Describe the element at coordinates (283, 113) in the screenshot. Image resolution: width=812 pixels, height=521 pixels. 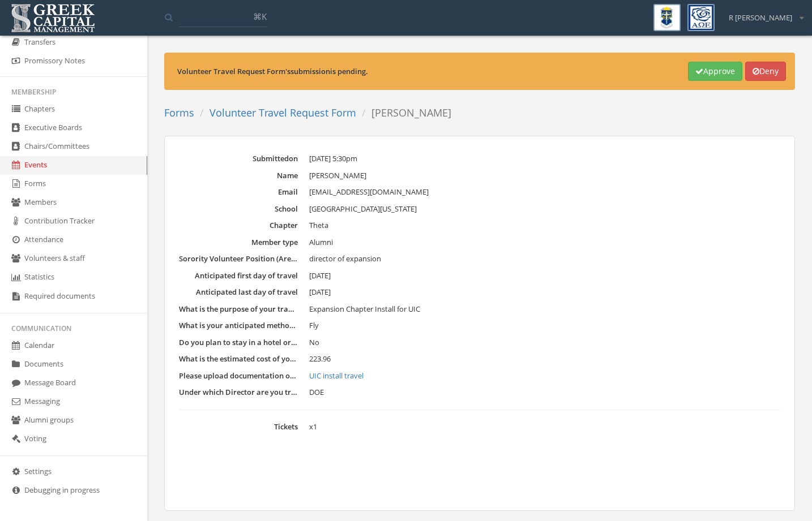
I see `a: Volunteer Travel Request Form` at that location.